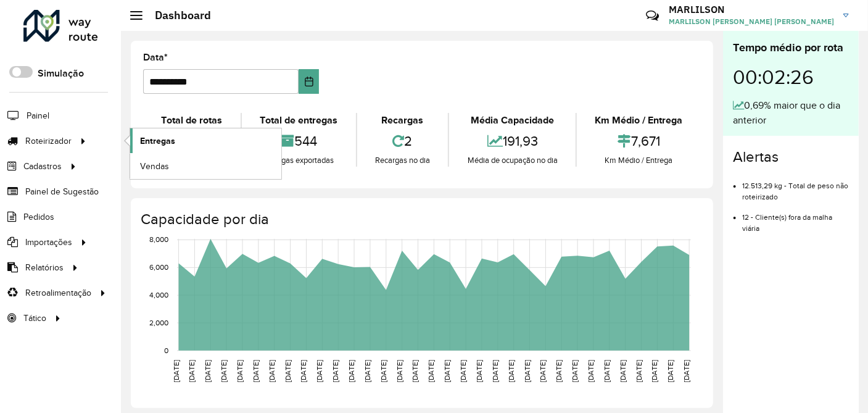 This screenshot has height=413, width=868. I want to click on span: Painel de Sugestão, so click(61, 191).